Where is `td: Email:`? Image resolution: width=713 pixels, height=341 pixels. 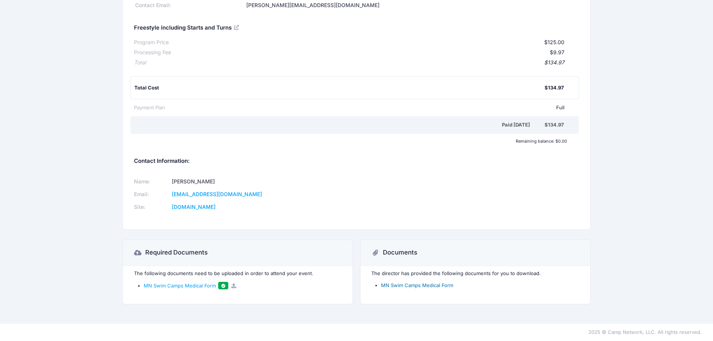
td: Email: is located at coordinates (152, 195).